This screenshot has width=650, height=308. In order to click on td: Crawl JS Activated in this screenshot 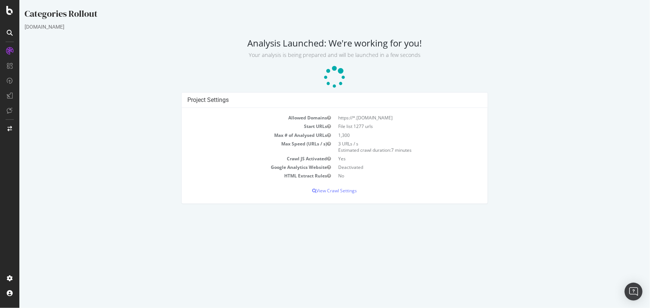, I will do `click(241, 159)`.